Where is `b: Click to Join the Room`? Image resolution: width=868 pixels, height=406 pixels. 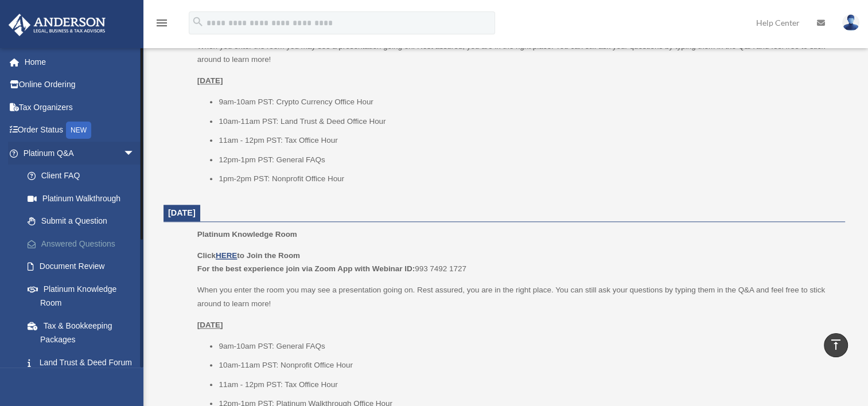 b: Click to Join the Room is located at coordinates (249, 255).